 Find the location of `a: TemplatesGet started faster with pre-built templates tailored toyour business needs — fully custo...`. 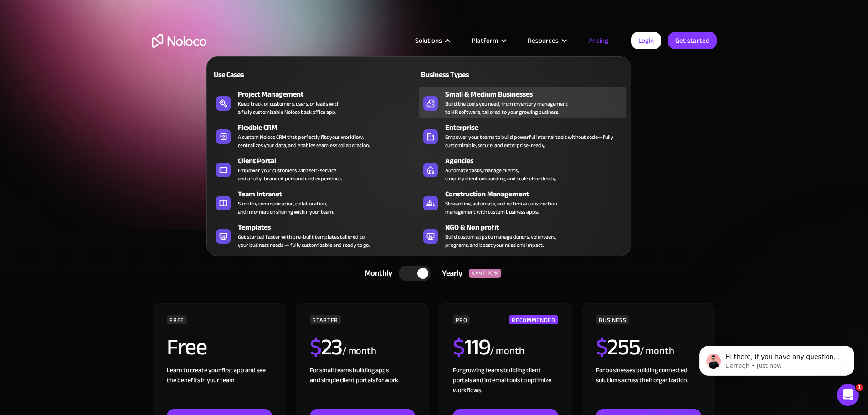

a: TemplatesGet started faster with pre-built templates tailored toyour business needs — fully custo... is located at coordinates (315, 236).